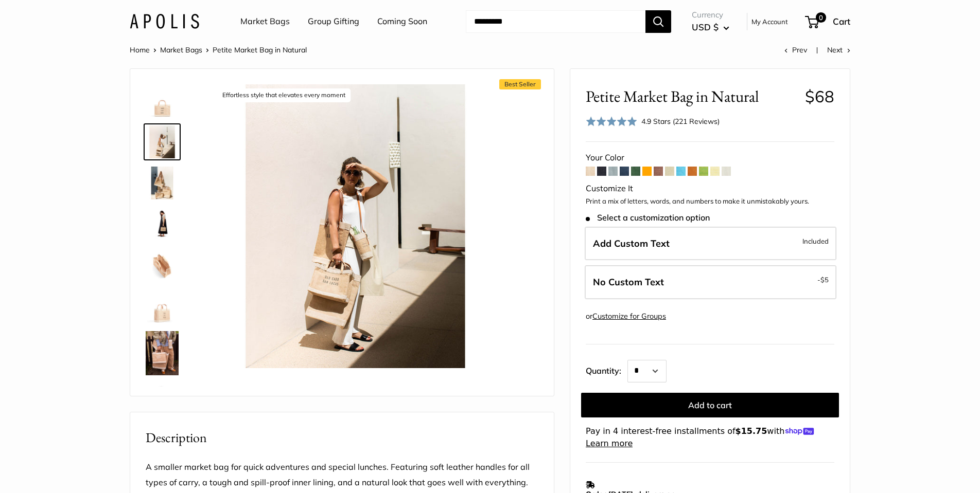 The height and width of the screenshot is (493, 980). Describe the element at coordinates (402, 22) in the screenshot. I see `a: Coming Soon` at that location.